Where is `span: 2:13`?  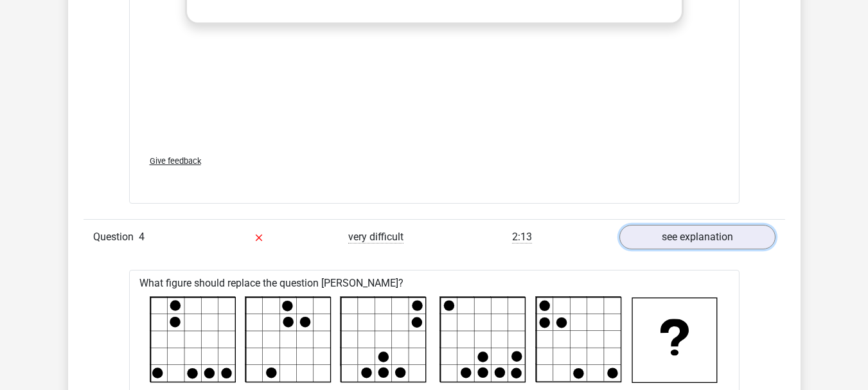
span: 2:13 is located at coordinates (522, 238).